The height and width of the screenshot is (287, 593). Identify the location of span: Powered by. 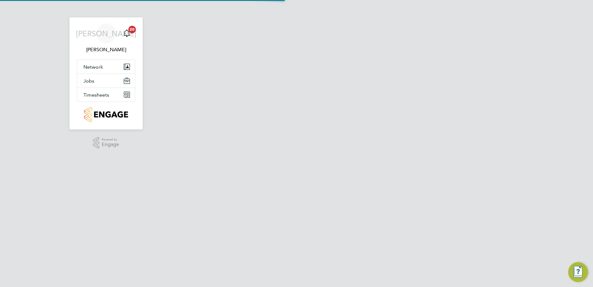
(110, 139).